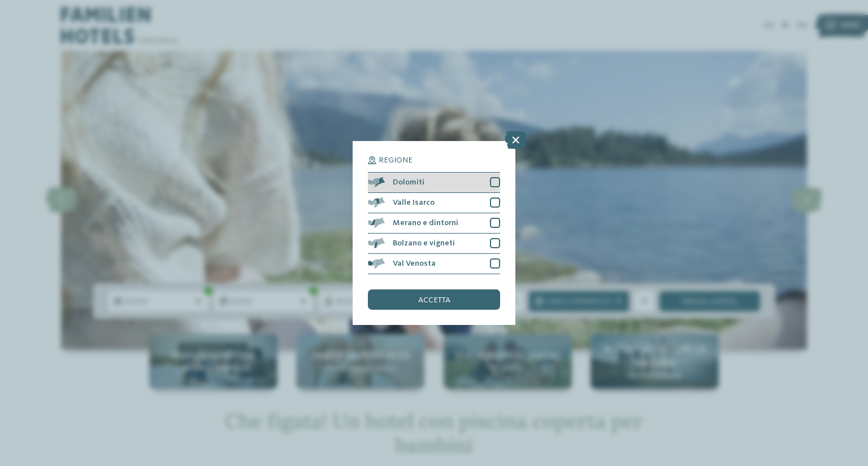  I want to click on span: Valle Isarco, so click(413, 202).